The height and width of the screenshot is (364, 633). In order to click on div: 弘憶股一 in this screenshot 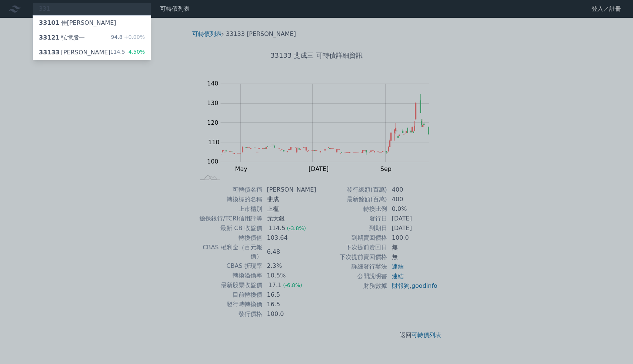, I will do `click(62, 38)`.